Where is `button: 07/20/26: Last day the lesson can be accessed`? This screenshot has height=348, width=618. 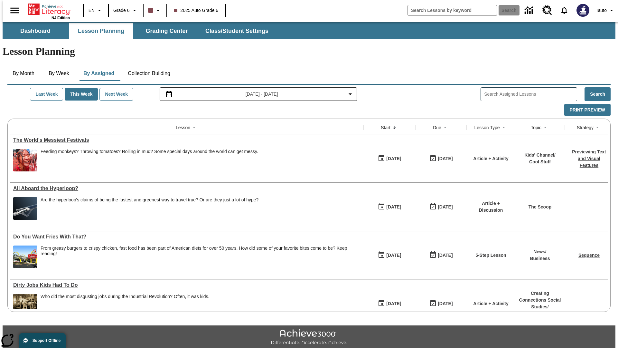 button: 07/20/26: Last day the lesson can be accessed is located at coordinates (441, 255).